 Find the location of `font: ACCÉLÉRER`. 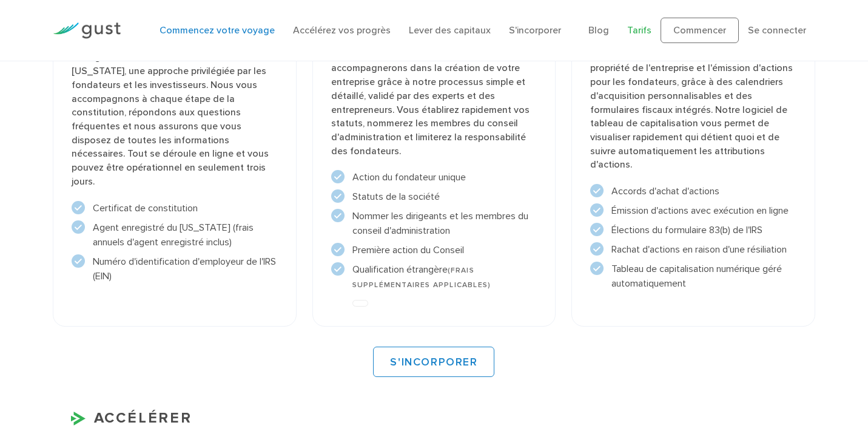

font: ACCÉLÉRER is located at coordinates (143, 418).